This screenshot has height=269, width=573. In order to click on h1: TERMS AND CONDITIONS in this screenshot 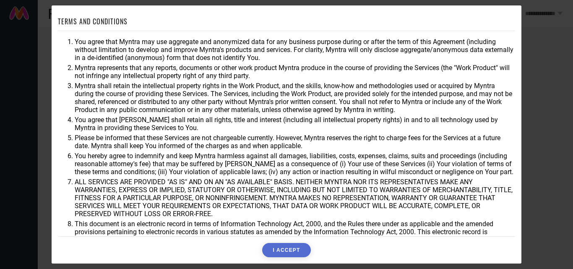, I will do `click(93, 21)`.